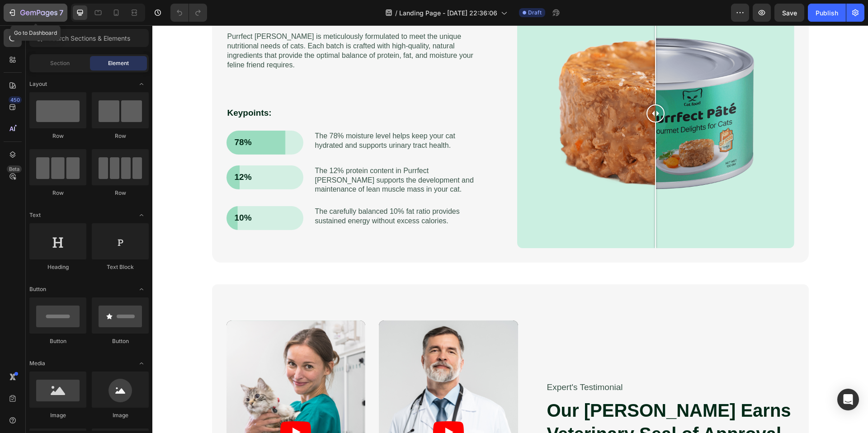  Describe the element at coordinates (60, 63) in the screenshot. I see `span: Section` at that location.